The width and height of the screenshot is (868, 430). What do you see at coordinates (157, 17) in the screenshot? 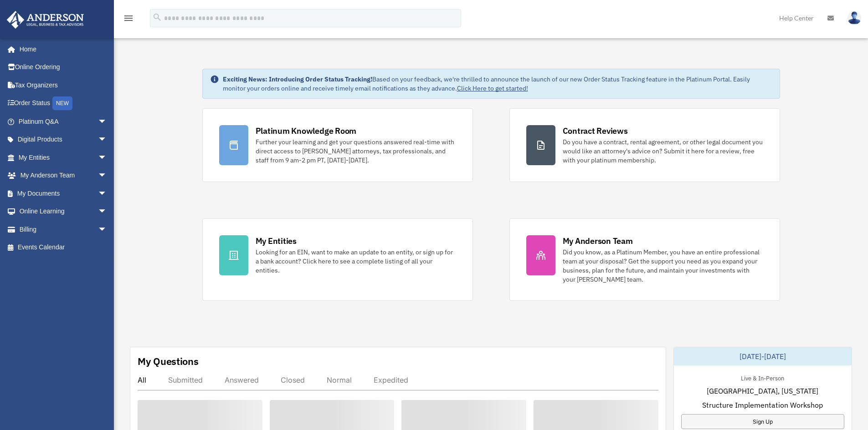
I see `i: search` at bounding box center [157, 17].